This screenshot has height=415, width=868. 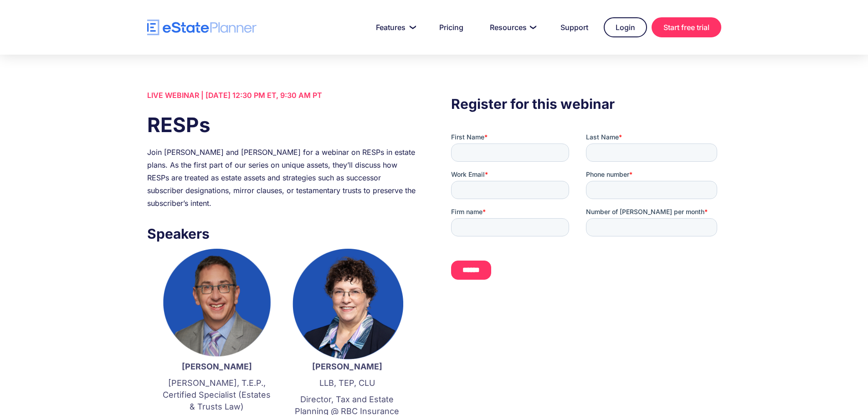 What do you see at coordinates (151, 4) in the screenshot?
I see `span: Last Name` at bounding box center [151, 4].